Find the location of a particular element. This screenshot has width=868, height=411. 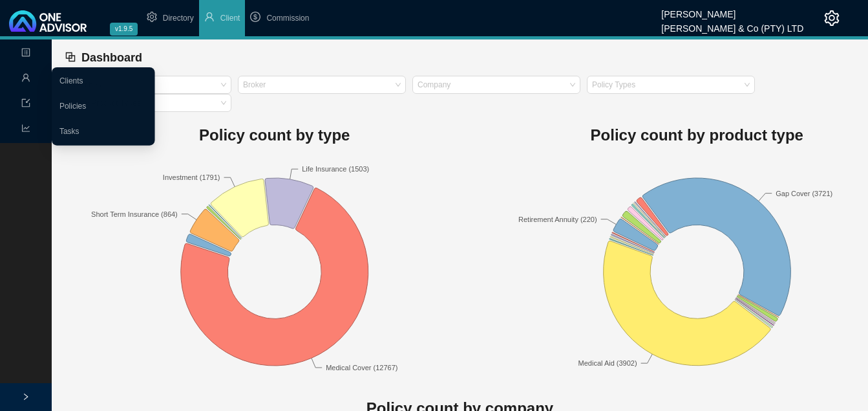

span: line-chart is located at coordinates (26, 129).